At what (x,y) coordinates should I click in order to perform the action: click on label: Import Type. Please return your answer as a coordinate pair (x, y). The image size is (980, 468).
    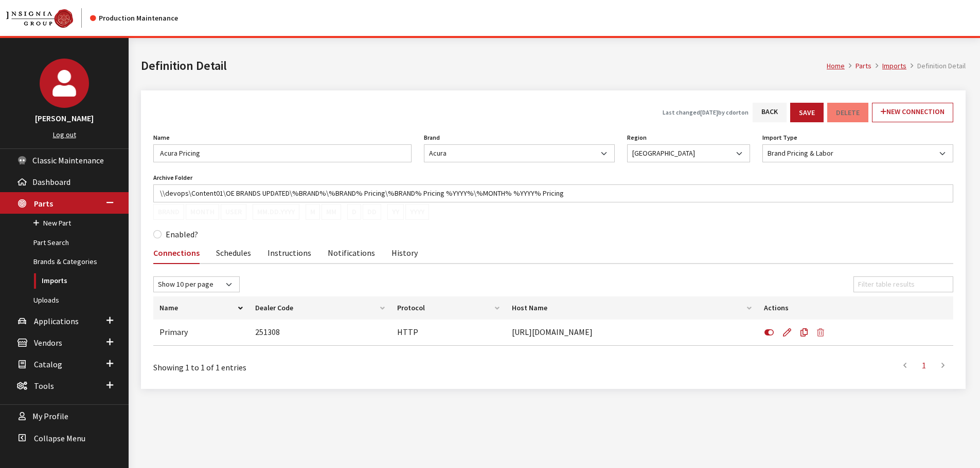
    Looking at the image, I should click on (780, 138).